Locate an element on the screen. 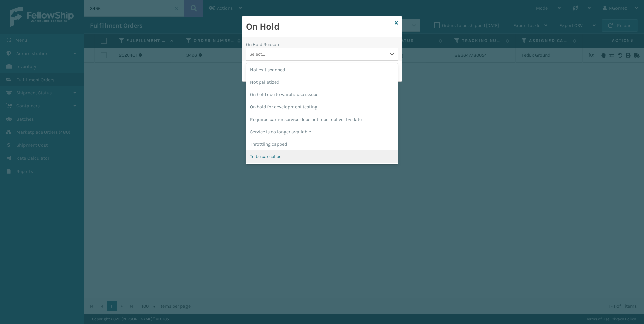 The height and width of the screenshot is (324, 644). h2: On Hold is located at coordinates (319, 26).